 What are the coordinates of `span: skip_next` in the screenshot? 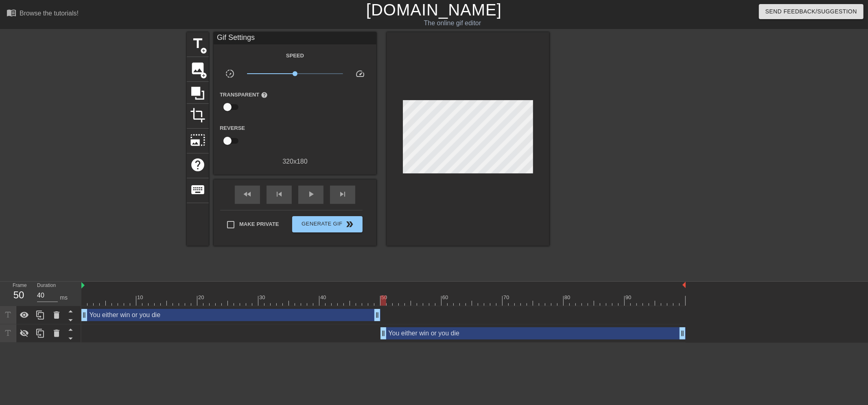 It's located at (343, 194).